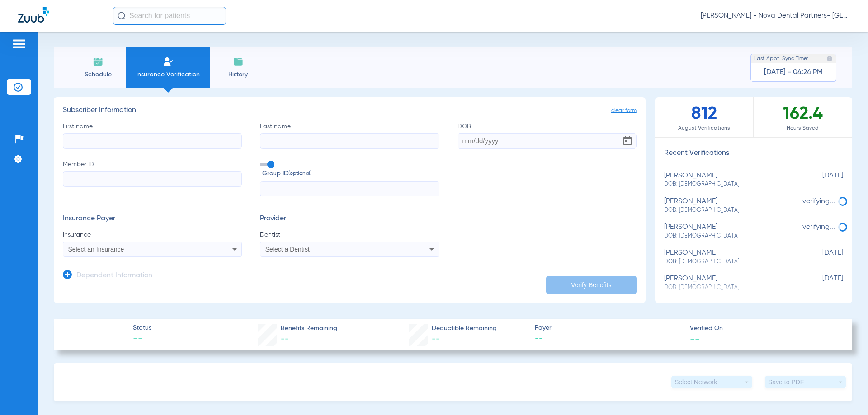 The height and width of the screenshot is (415, 868). Describe the element at coordinates (704, 117) in the screenshot. I see `div: 812` at that location.